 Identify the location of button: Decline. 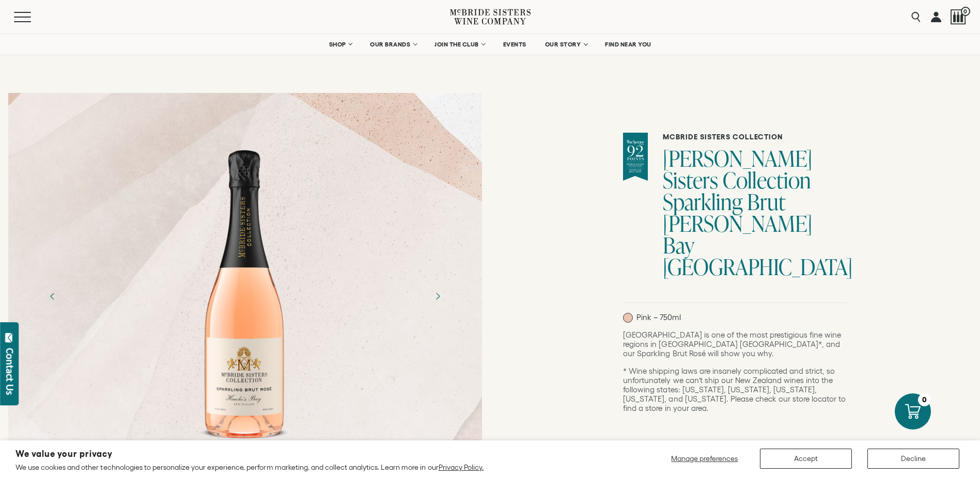
(913, 459).